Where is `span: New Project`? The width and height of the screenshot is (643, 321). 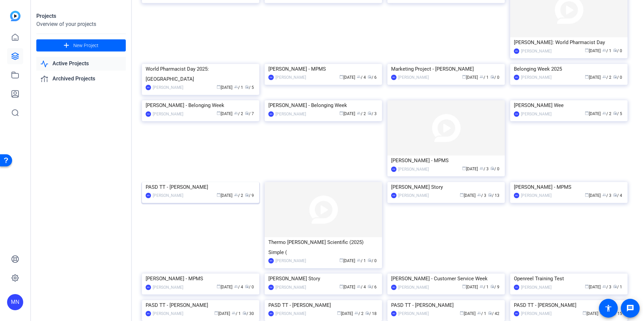 span: New Project is located at coordinates (86, 45).